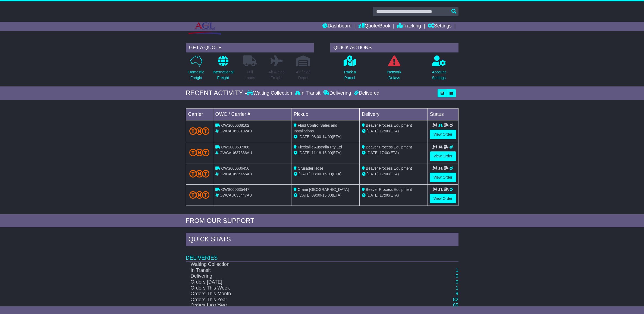 The height and width of the screenshot is (314, 644). What do you see at coordinates (217, 93) in the screenshot?
I see `div: RECENT ACTIVITY -` at bounding box center [217, 93].